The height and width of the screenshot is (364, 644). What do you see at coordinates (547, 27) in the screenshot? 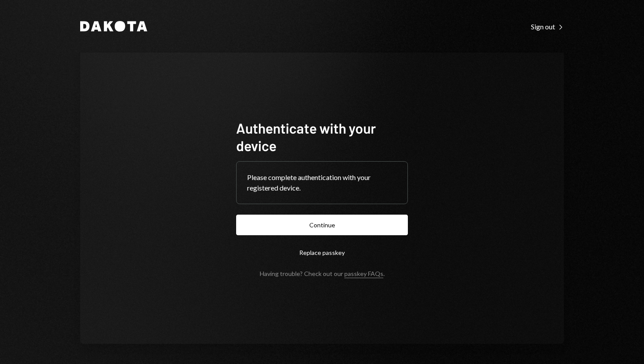
I see `div: Sign out` at bounding box center [547, 27].